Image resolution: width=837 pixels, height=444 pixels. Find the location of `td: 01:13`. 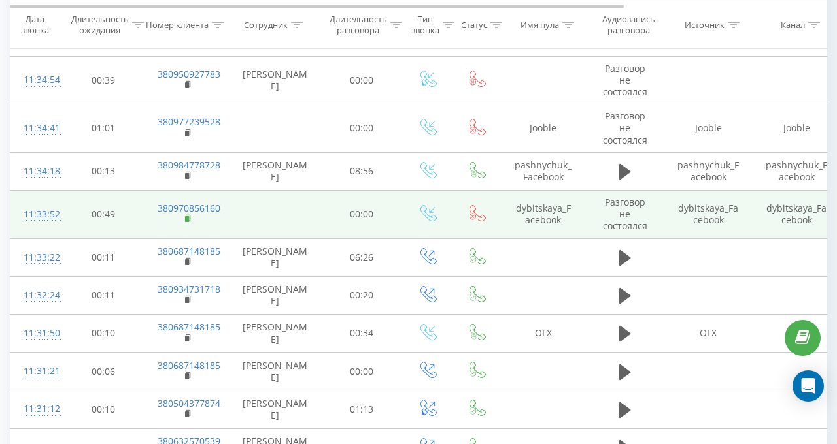

td: 01:13 is located at coordinates (361, 410).